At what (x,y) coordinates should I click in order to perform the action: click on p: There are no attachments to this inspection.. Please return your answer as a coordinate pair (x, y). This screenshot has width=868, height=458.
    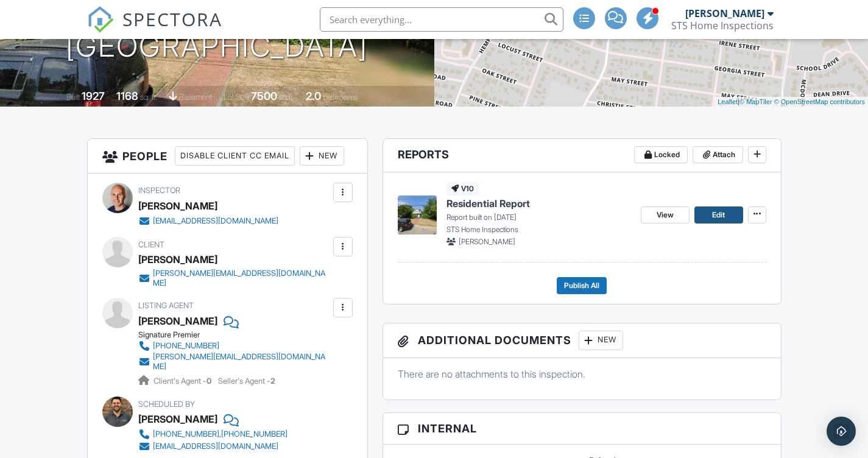
    Looking at the image, I should click on (581, 374).